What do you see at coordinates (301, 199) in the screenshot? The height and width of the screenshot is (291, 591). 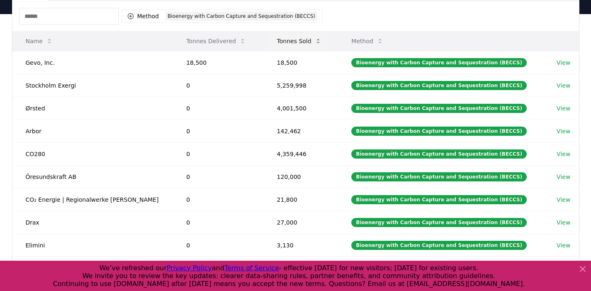 I see `td: 21,800` at bounding box center [301, 199].